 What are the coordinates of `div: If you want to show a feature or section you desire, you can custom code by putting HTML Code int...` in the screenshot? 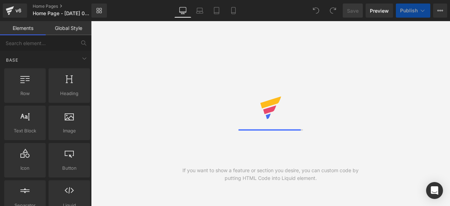 It's located at (270, 174).